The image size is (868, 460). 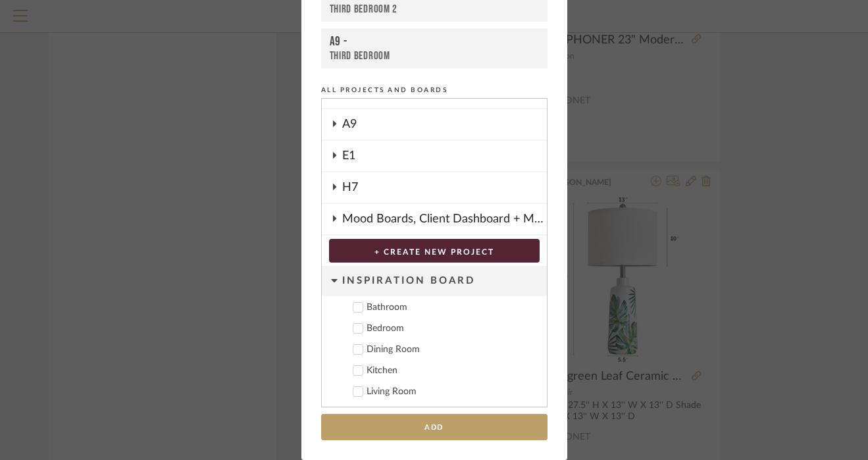 What do you see at coordinates (451, 370) in the screenshot?
I see `div: Kitchen` at bounding box center [451, 370].